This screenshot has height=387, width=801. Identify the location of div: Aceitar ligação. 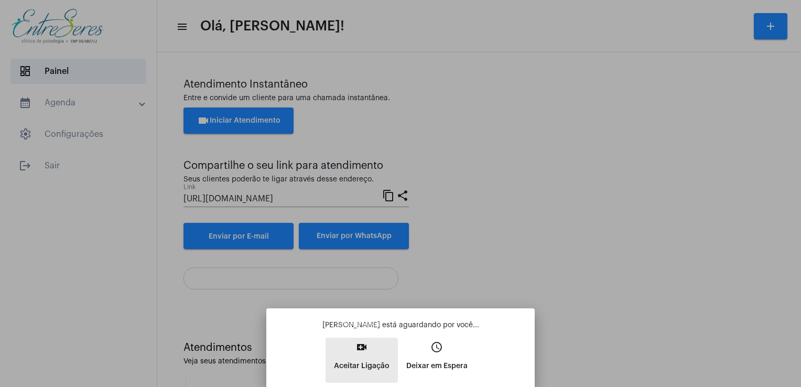
(362, 324).